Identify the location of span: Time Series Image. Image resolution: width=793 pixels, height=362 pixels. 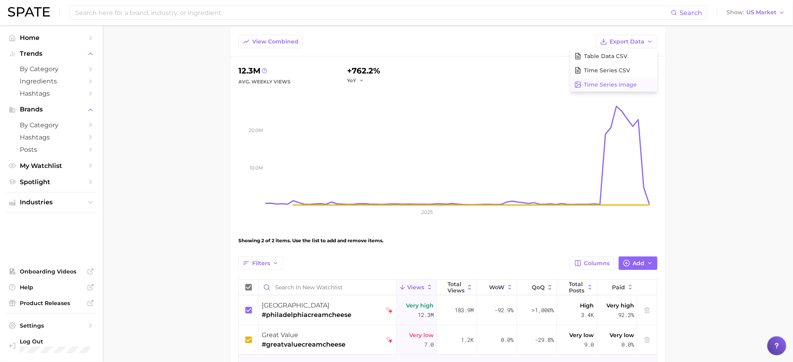
(610, 85).